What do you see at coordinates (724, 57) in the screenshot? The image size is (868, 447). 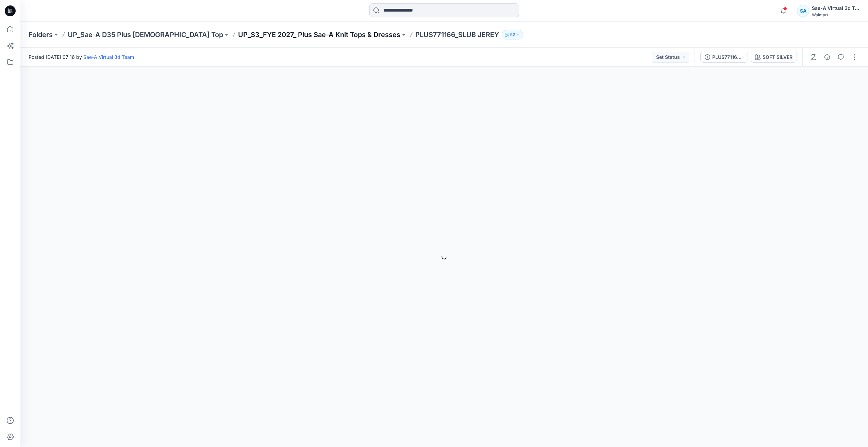 I see `button: PLUS771166_SOFT SILVER` at bounding box center [724, 57].